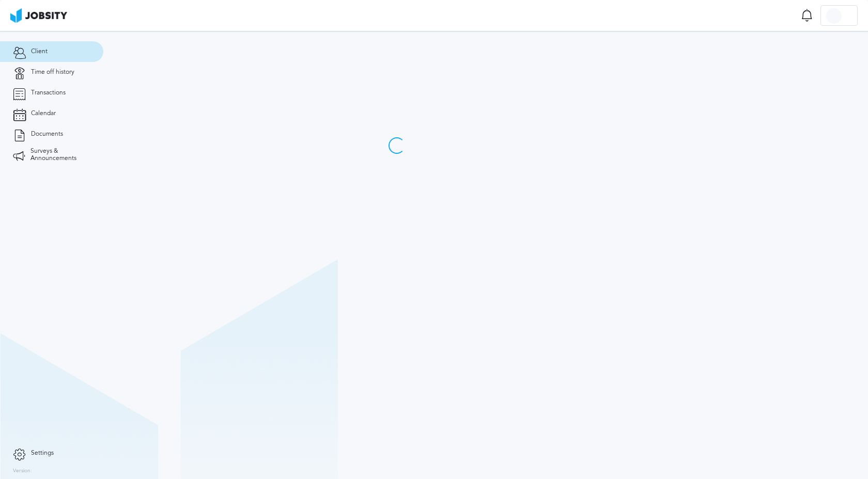 The width and height of the screenshot is (868, 479). I want to click on span: Surveys & Announcements, so click(60, 155).